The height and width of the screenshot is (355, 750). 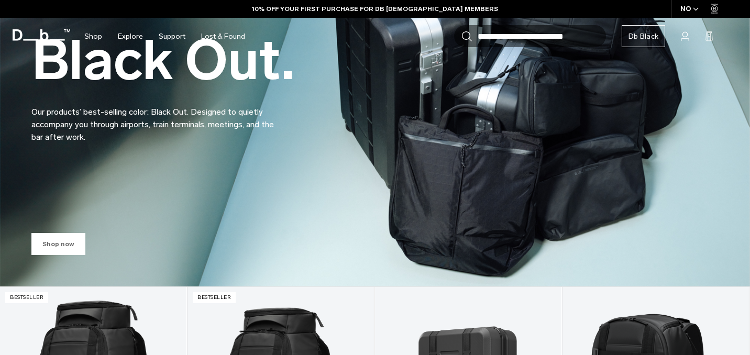 What do you see at coordinates (643, 36) in the screenshot?
I see `a: Db Black` at bounding box center [643, 36].